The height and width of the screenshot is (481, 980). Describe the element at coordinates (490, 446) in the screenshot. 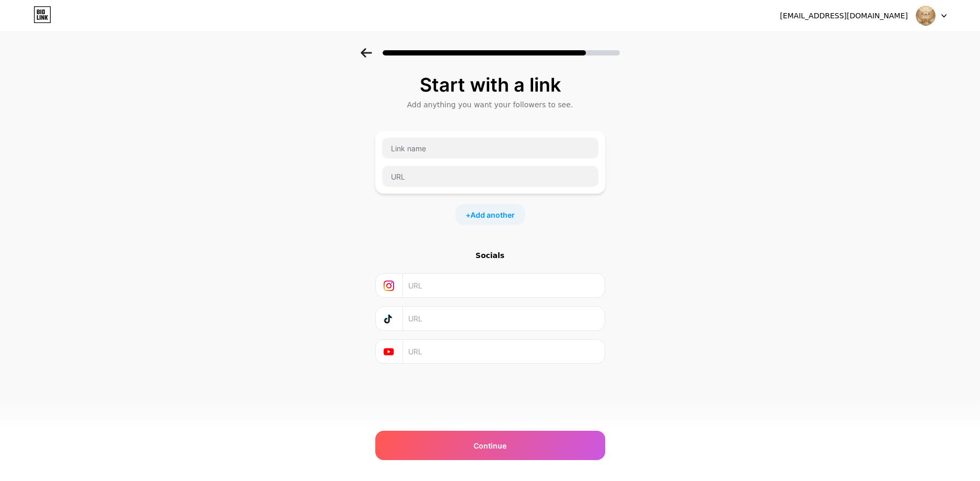

I see `span: Continue` at that location.